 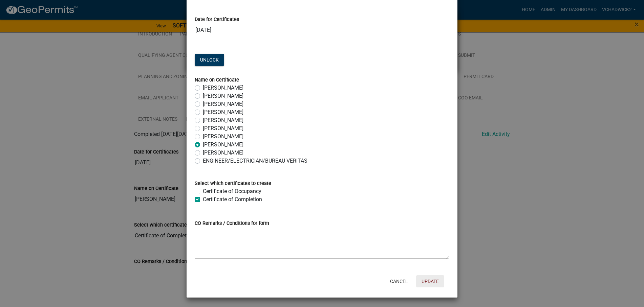 What do you see at coordinates (209, 60) in the screenshot?
I see `button: Unlock` at bounding box center [209, 60].